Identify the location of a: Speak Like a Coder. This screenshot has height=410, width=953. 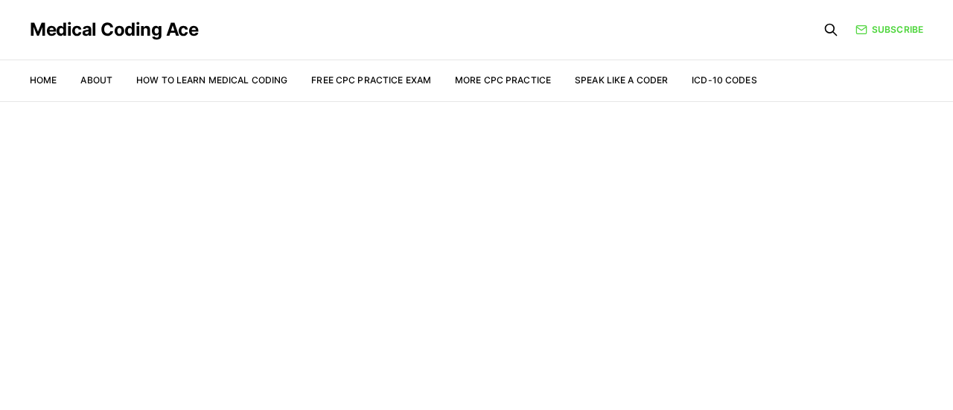
(621, 80).